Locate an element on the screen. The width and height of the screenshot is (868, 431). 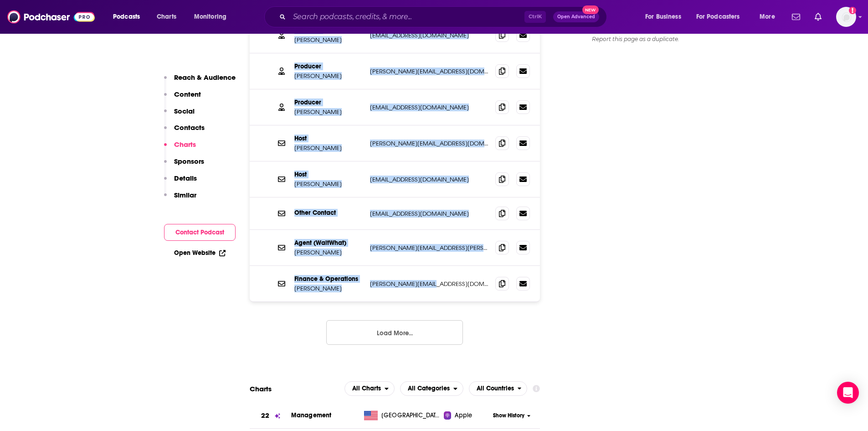
button: Details is located at coordinates (180, 182).